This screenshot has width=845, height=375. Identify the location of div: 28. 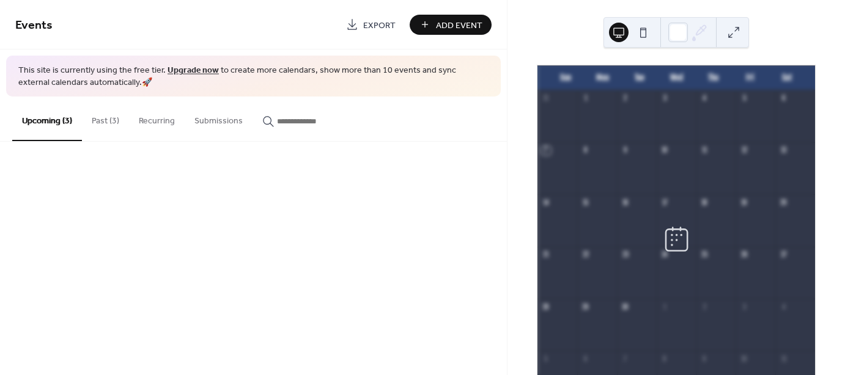
(545, 307).